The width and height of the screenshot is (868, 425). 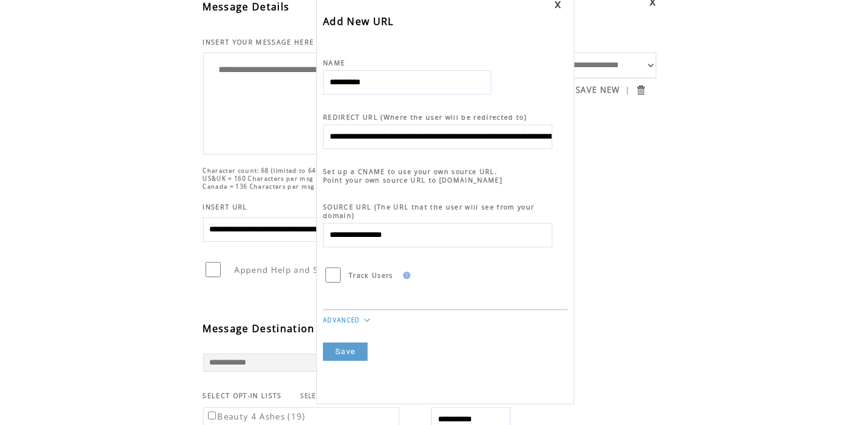 What do you see at coordinates (410, 171) in the screenshot?
I see `span: Set up a CNAME to use your own source URL.` at bounding box center [410, 171].